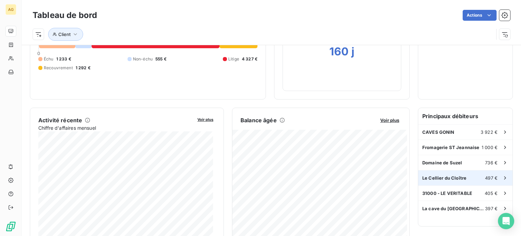  I want to click on button: Client, so click(65, 34).